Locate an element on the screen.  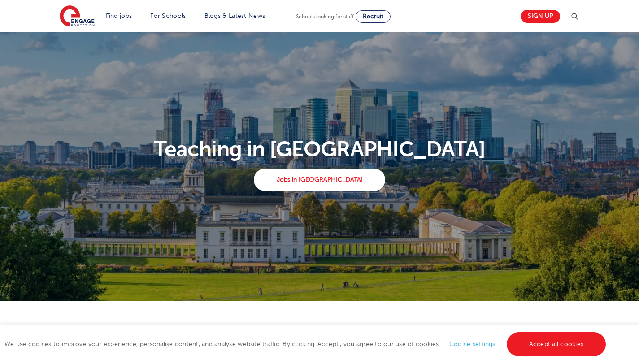
a: Cookie settings is located at coordinates (472, 344).